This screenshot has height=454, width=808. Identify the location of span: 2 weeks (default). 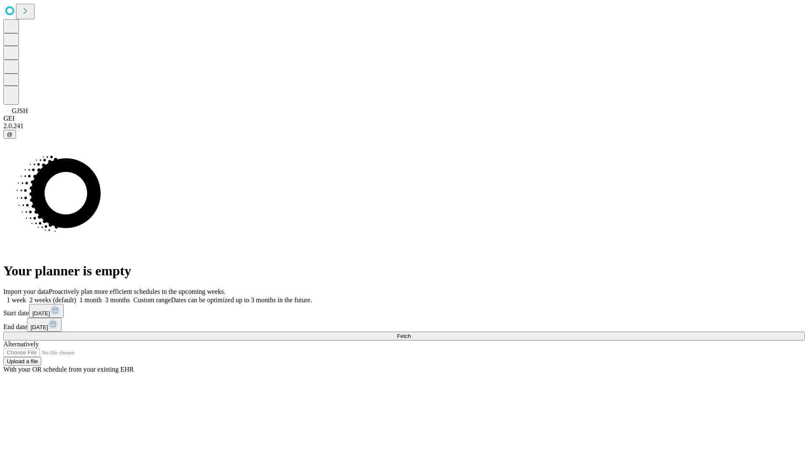
(53, 300).